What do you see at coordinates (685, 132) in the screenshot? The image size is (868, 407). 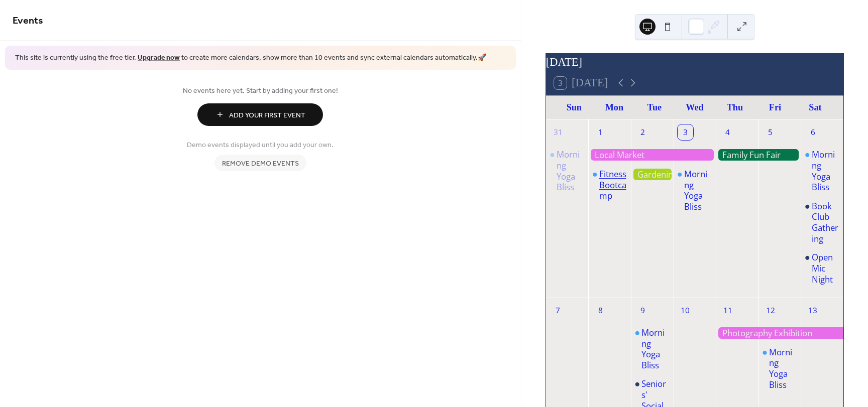 I see `div: 3` at bounding box center [685, 132].